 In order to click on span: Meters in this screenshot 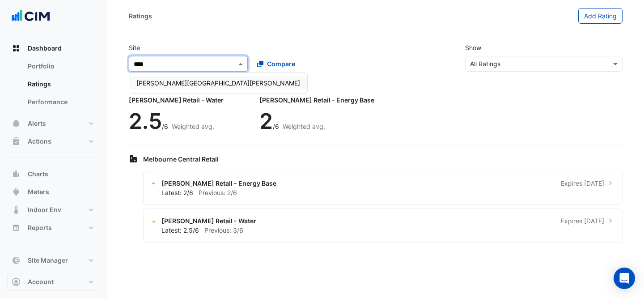, I will do `click(38, 192)`.